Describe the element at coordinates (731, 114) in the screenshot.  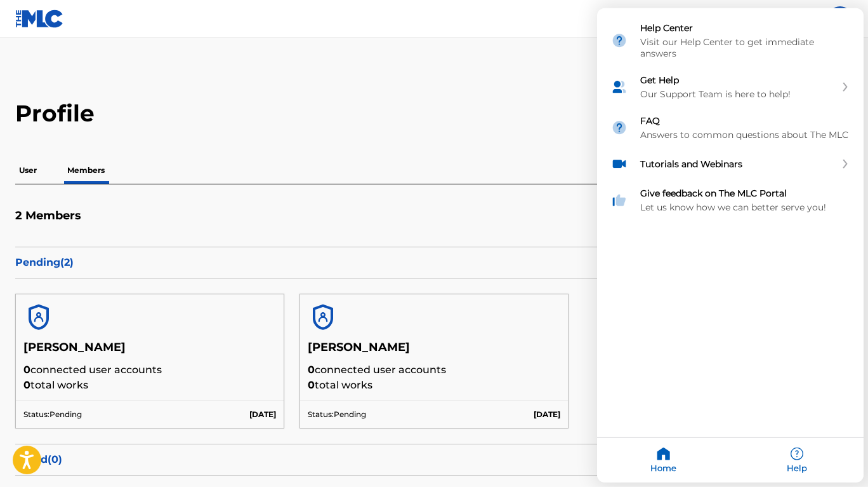
I see `div: entering resource center home` at that location.